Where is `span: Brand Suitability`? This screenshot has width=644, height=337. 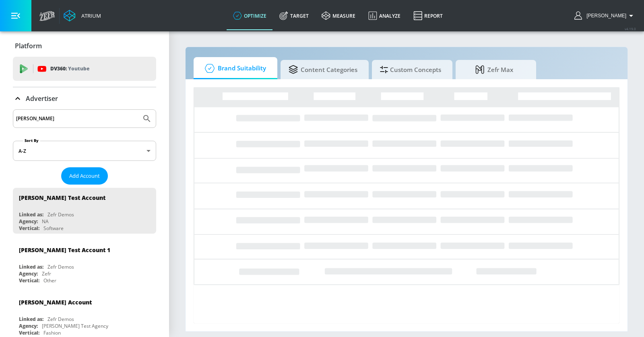
span: Brand Suitability is located at coordinates (234, 68).